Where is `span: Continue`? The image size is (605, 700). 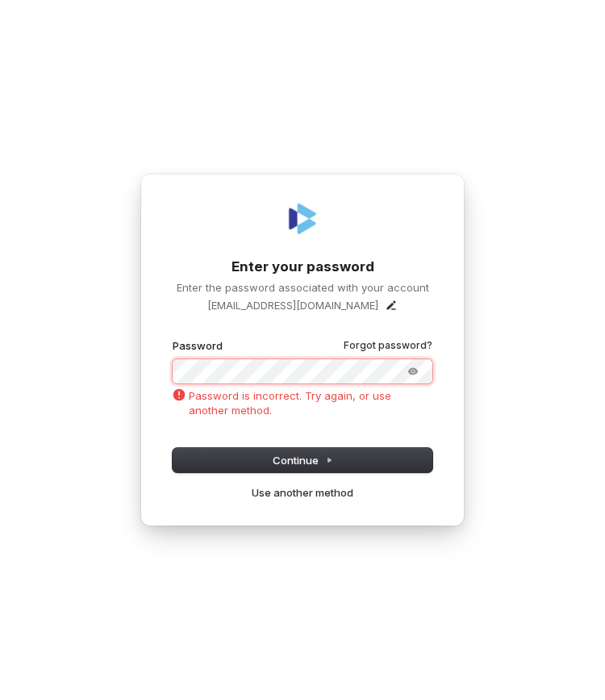
span: Continue is located at coordinates (302, 460).